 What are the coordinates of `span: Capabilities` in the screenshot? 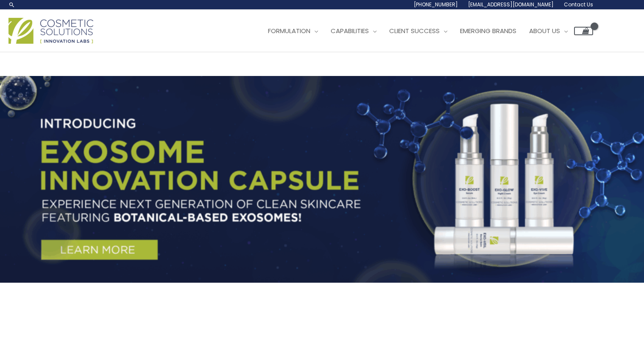 It's located at (350, 30).